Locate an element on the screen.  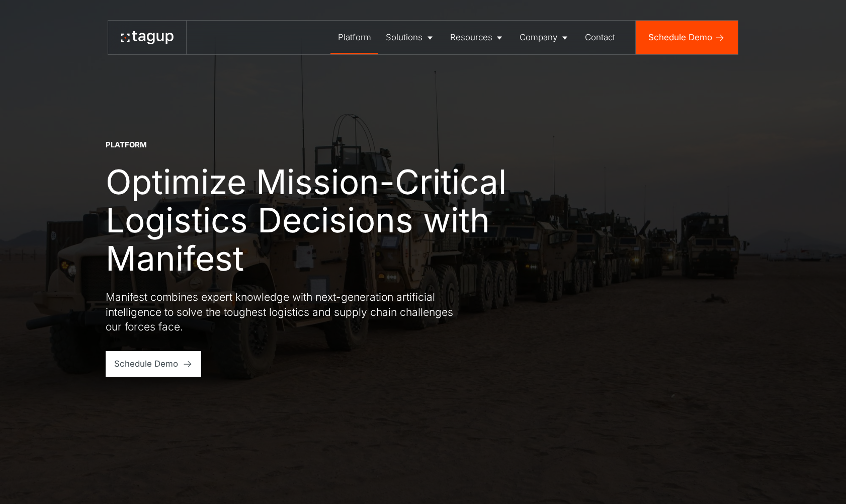
a: Solutions is located at coordinates (411, 38).